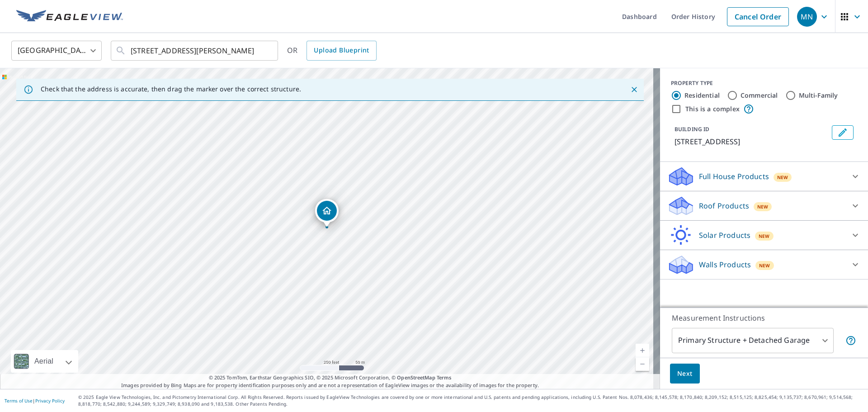  I want to click on a: Terms, so click(444, 377).